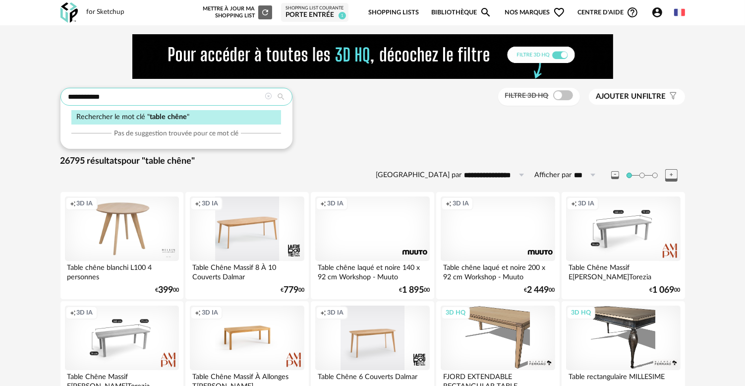 This screenshot has height=386, width=745. I want to click on a: Creation icon 3D IA Table chêne laqué et noire 200 x 92 cm Workshop - Muuto €2 44900, so click(498, 245).